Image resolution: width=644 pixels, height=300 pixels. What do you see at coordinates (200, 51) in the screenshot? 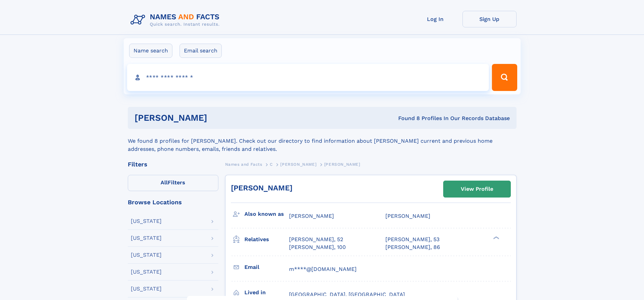
I see `label: Email search` at bounding box center [200, 51].